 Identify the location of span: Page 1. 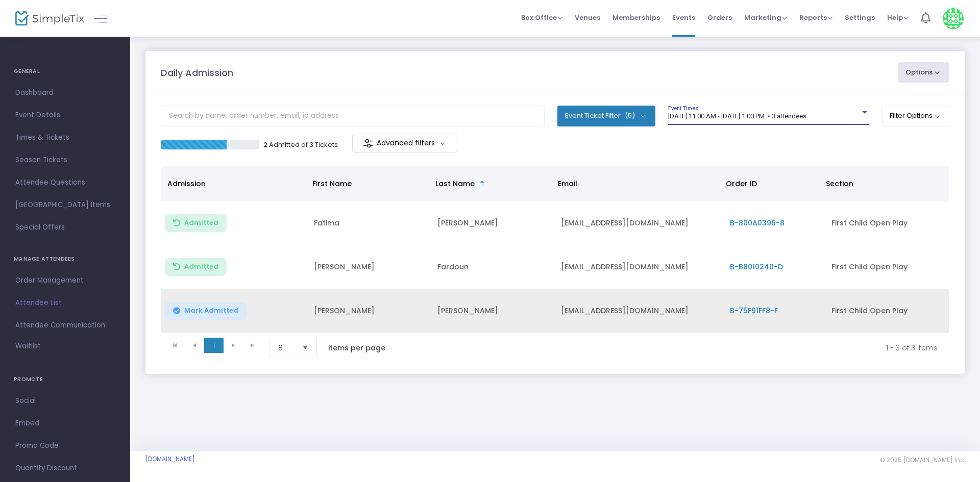
(214, 345).